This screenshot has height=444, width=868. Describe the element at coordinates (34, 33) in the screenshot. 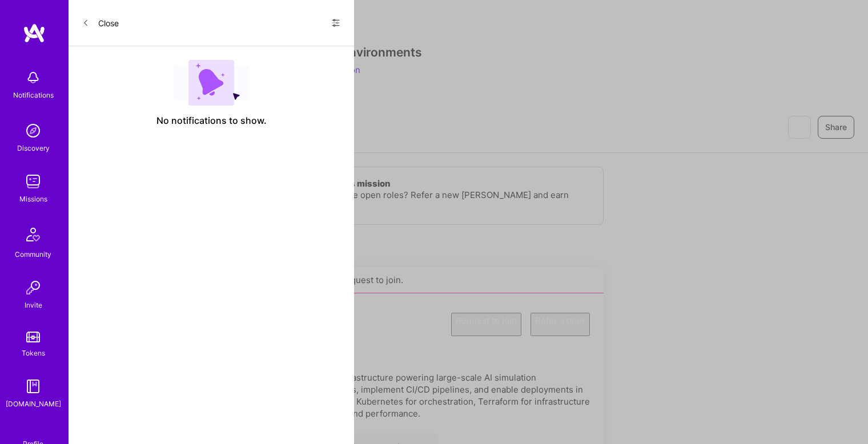

I see `img: logo` at that location.